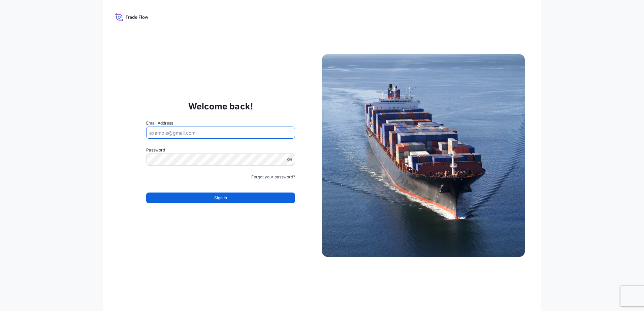  I want to click on span: Sign In, so click(221, 198).